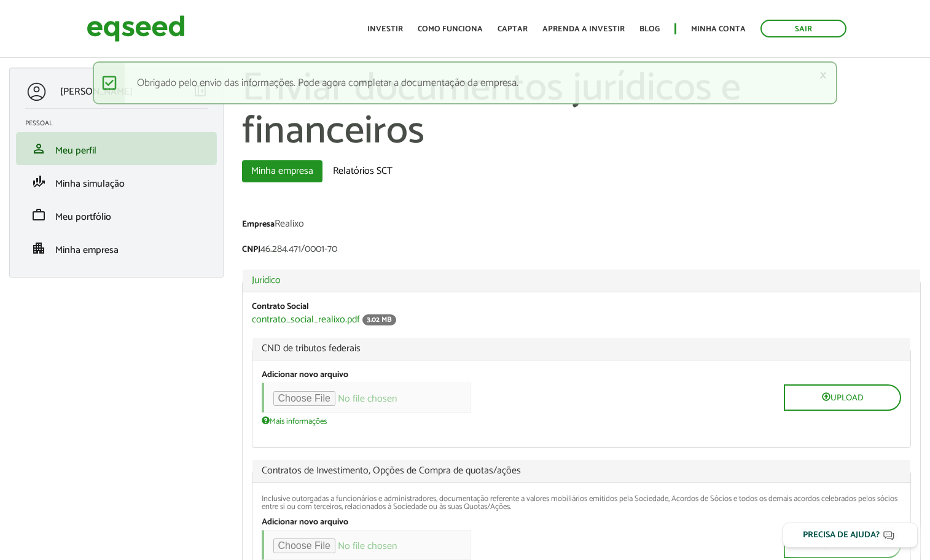 This screenshot has height=560, width=930. What do you see at coordinates (804, 28) in the screenshot?
I see `a: Sair` at bounding box center [804, 28].